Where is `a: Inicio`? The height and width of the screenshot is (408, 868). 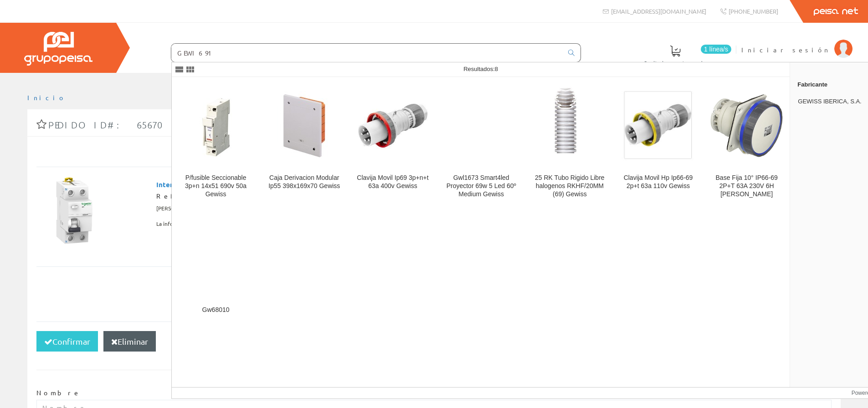 a: Inicio is located at coordinates (47, 98).